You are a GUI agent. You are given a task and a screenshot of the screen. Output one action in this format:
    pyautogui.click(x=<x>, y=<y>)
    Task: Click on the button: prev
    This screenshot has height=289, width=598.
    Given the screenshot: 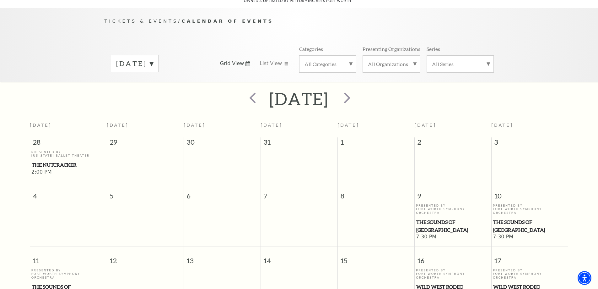 What is the action you would take?
    pyautogui.click(x=252, y=99)
    